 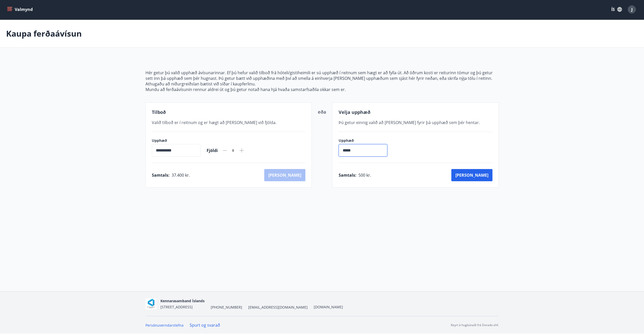 What do you see at coordinates (322, 76) in the screenshot?
I see `p: Hér getur þú valið upphæð ávísunarinnar. Ef þú hefur valið tilboð frá hóteli/gistiheimili er sú u...` at bounding box center [322, 76].